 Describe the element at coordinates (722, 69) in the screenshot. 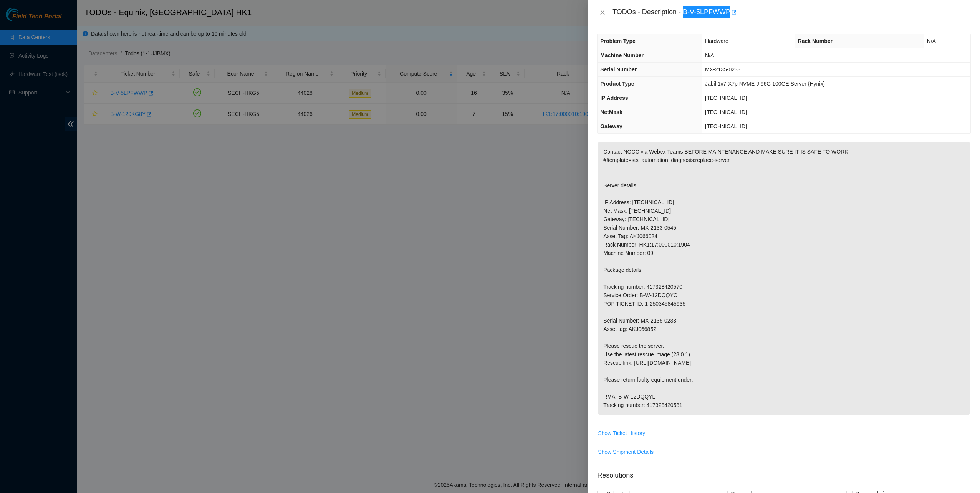

I see `span: MX-2135-0233` at that location.